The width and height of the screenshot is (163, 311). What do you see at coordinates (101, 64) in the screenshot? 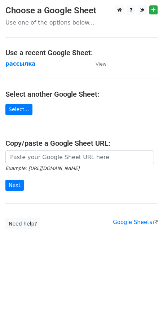
I see `small: View` at bounding box center [101, 64].